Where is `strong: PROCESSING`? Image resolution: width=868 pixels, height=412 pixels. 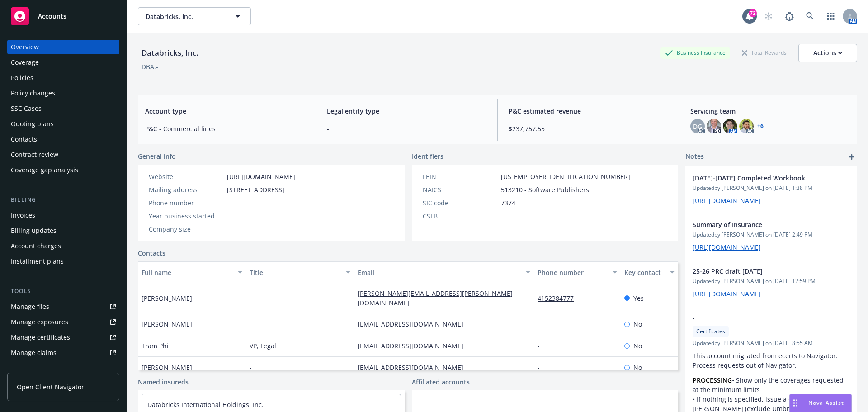 strong: PROCESSING is located at coordinates (712, 380).